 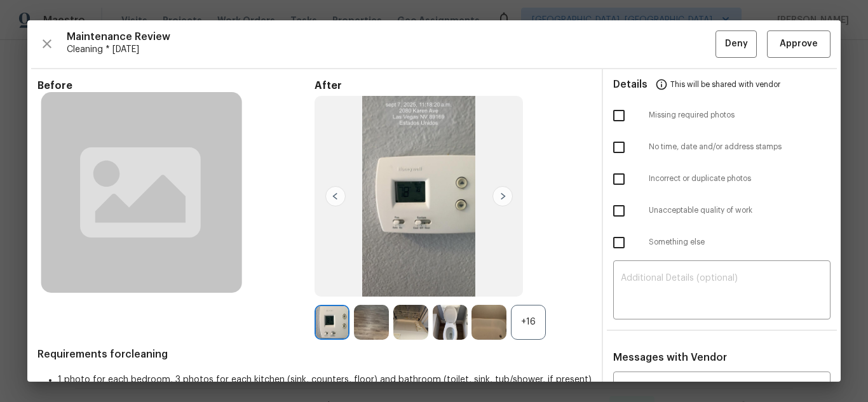 I want to click on span: This will be shared with vendor, so click(x=725, y=84).